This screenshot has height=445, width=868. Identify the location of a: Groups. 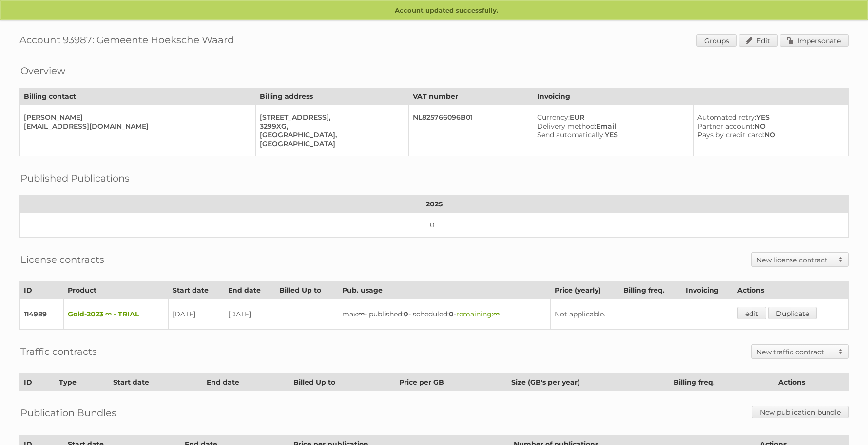
(716, 40).